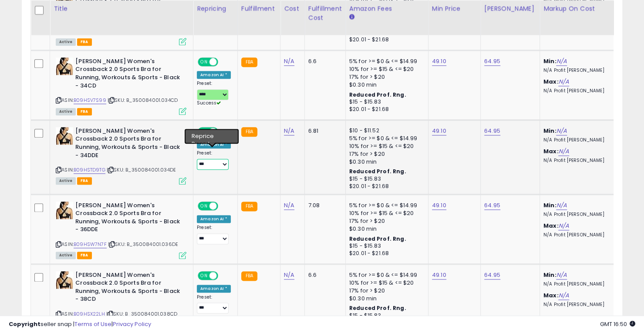 This screenshot has width=644, height=333. What do you see at coordinates (215, 9) in the screenshot?
I see `div: Repricing` at bounding box center [215, 9].